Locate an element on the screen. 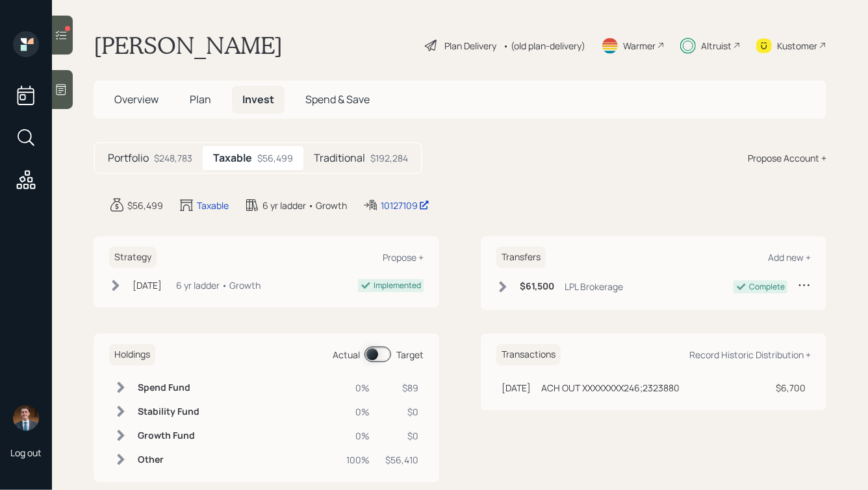 This screenshot has width=868, height=490. span: Overview is located at coordinates (137, 99).